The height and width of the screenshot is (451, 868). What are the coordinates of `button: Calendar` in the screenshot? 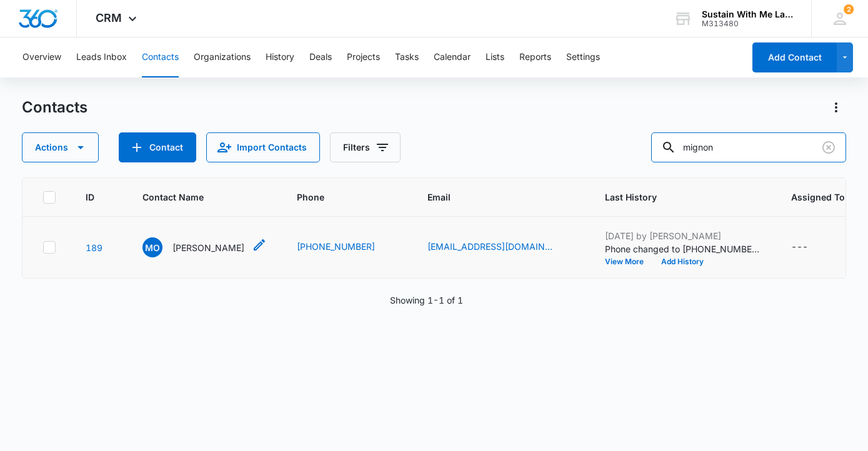 It's located at (452, 58).